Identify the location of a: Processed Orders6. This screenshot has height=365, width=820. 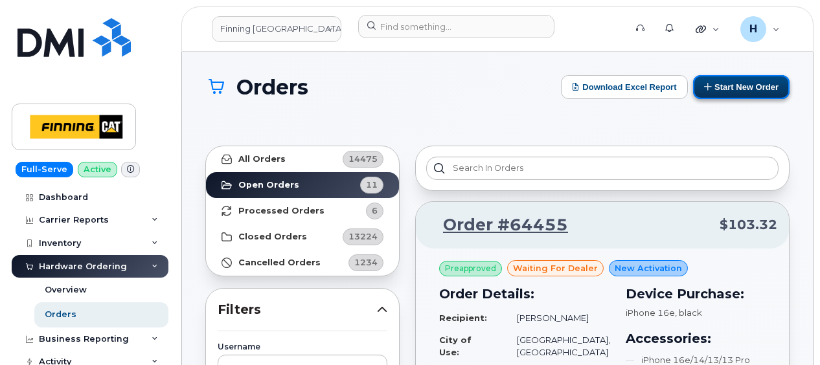
(302, 211).